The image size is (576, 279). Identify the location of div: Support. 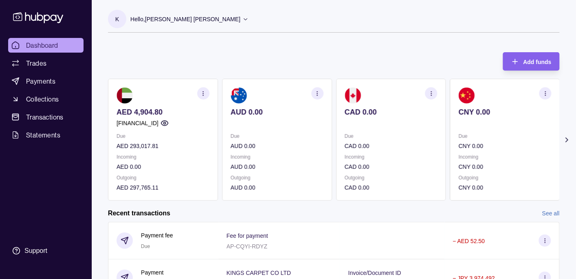
(36, 251).